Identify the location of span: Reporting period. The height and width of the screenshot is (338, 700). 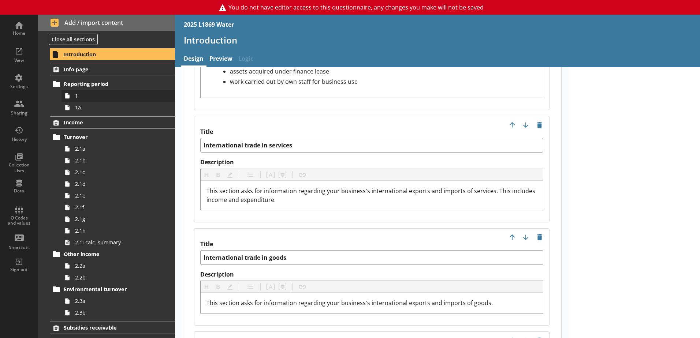
(108, 84).